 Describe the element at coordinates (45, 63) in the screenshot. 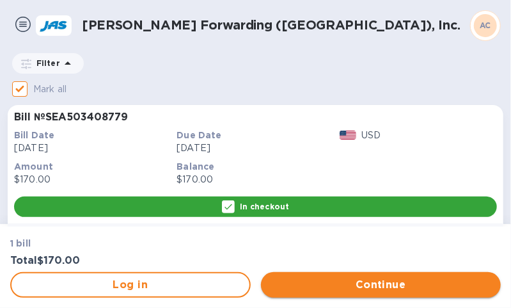

I see `p: Filter` at that location.